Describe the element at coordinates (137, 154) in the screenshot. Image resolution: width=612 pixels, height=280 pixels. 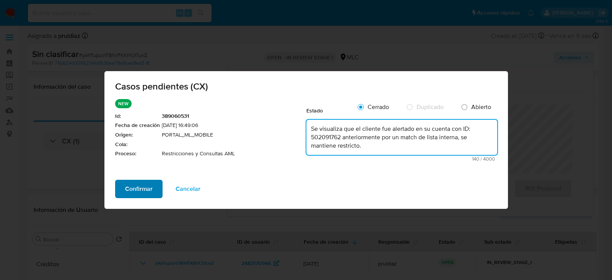
I see `span: Proceso :` at that location.